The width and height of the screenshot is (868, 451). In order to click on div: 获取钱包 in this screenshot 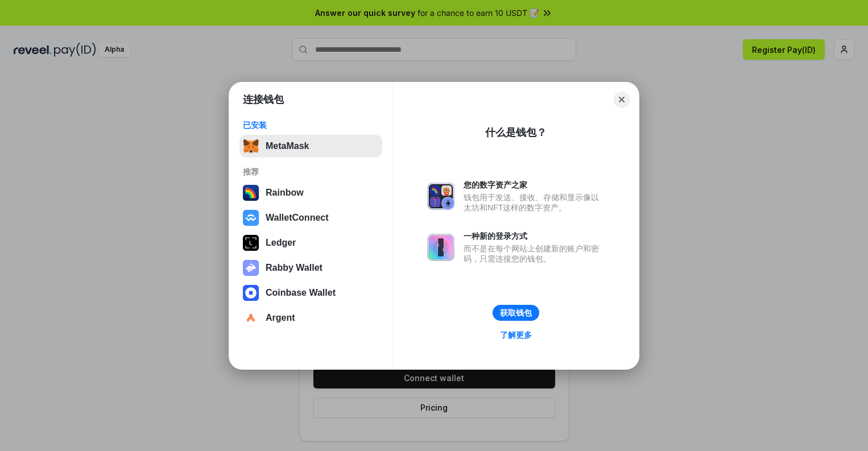, I will do `click(515, 313)`.